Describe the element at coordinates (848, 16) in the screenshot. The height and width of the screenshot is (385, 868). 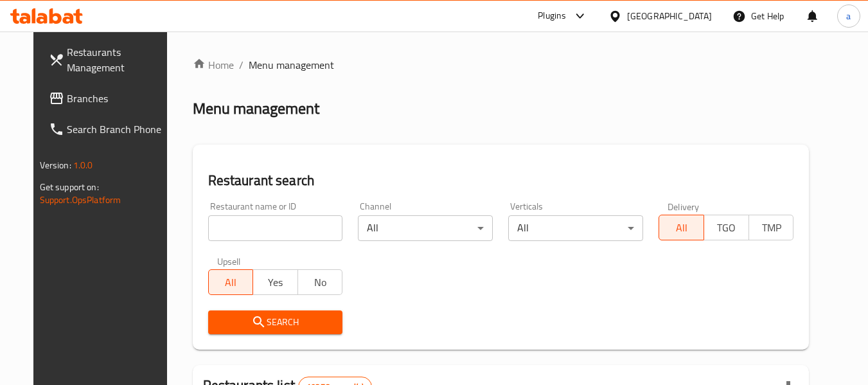
I see `span: a` at that location.